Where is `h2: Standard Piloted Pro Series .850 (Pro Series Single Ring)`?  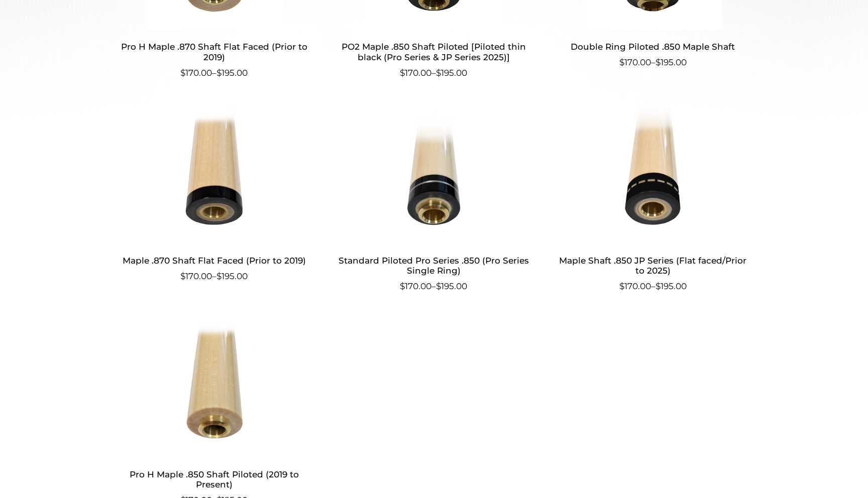 h2: Standard Piloted Pro Series .850 (Pro Series Single Ring) is located at coordinates (433, 266).